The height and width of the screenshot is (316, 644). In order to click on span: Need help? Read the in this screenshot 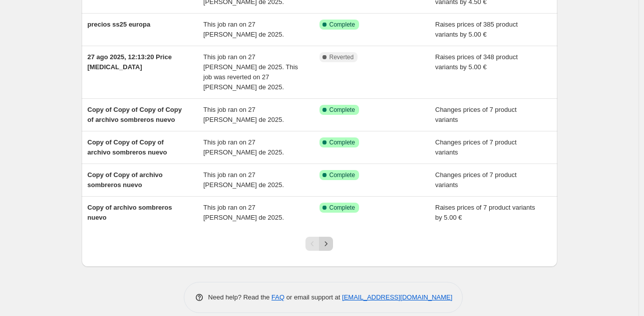, I will do `click(240, 296)`.